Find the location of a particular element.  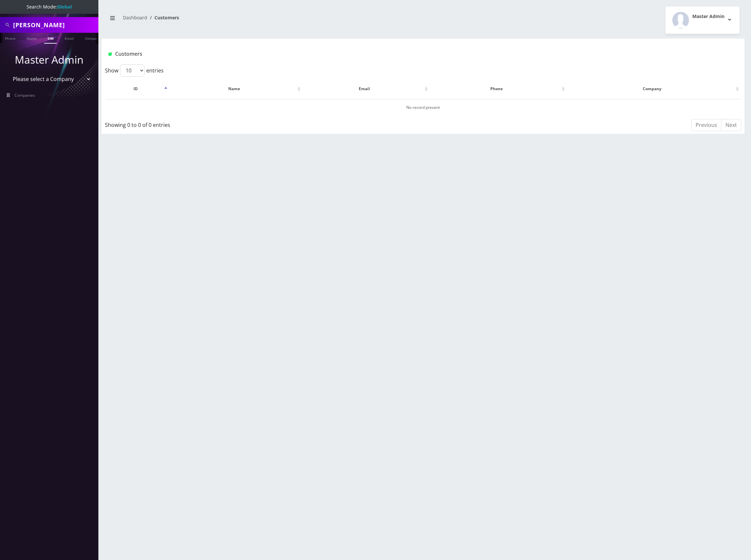

h2: Master Admin is located at coordinates (708, 16).